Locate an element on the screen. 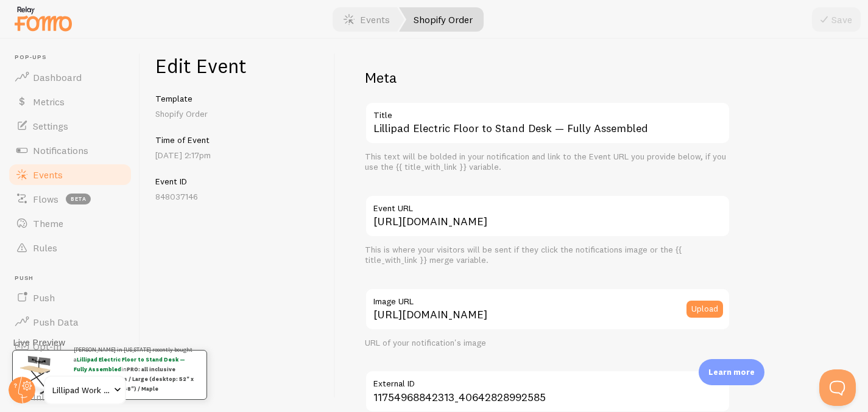 Image resolution: width=868 pixels, height=412 pixels. h1: Edit Event is located at coordinates (238, 66).